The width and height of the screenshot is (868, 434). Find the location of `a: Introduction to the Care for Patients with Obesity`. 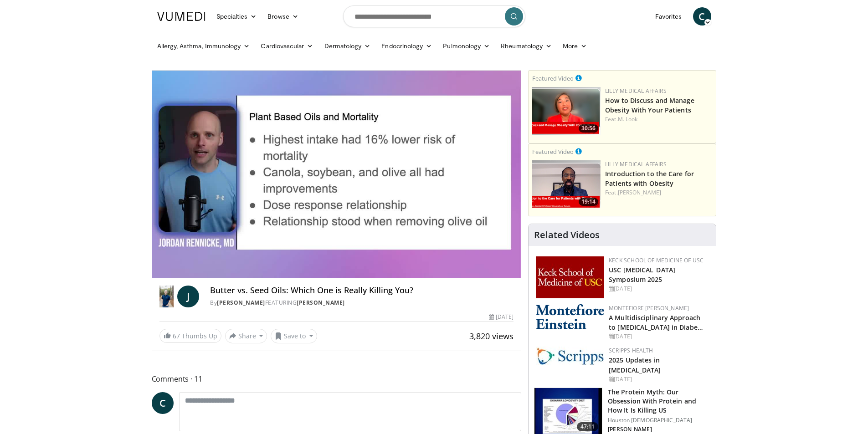

a: Introduction to the Care for Patients with Obesity is located at coordinates (649, 179).